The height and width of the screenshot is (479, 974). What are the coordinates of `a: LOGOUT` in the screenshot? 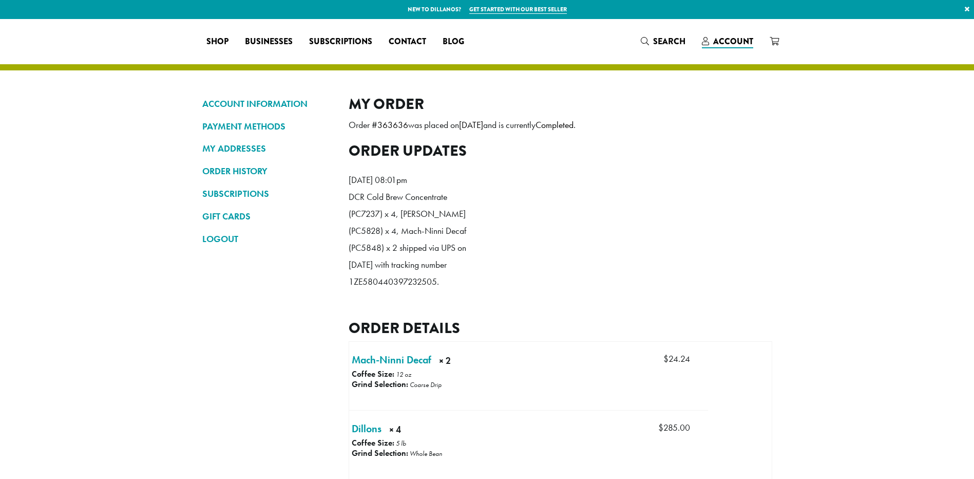 It's located at (268, 239).